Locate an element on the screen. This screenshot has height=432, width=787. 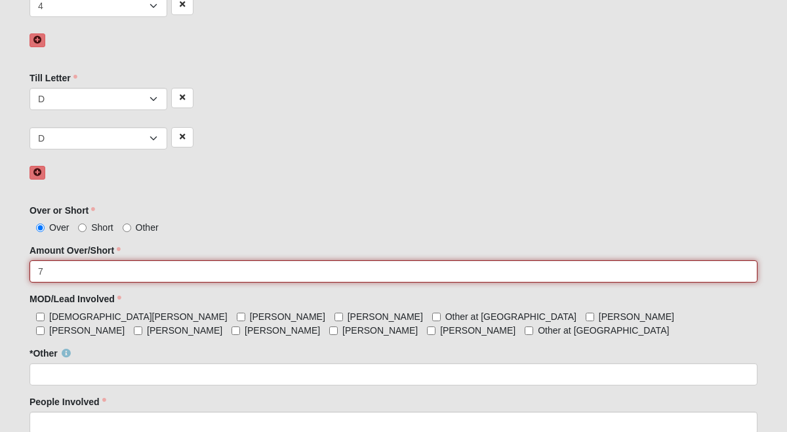
label: *Other is located at coordinates (50, 353).